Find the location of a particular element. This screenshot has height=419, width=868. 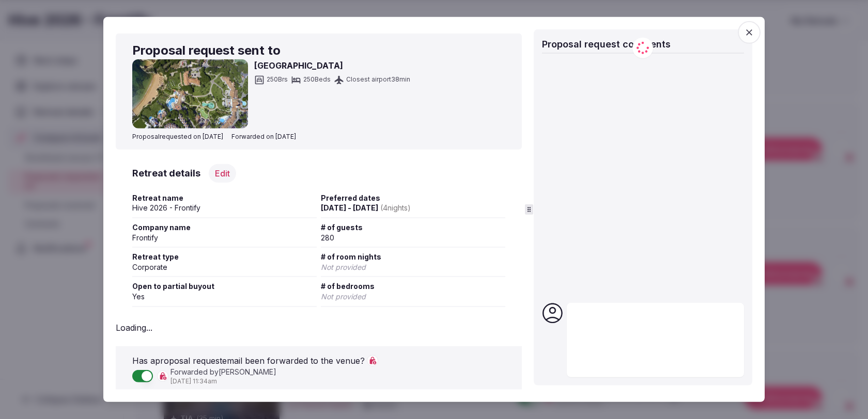

div: Loading... is located at coordinates (319, 327).